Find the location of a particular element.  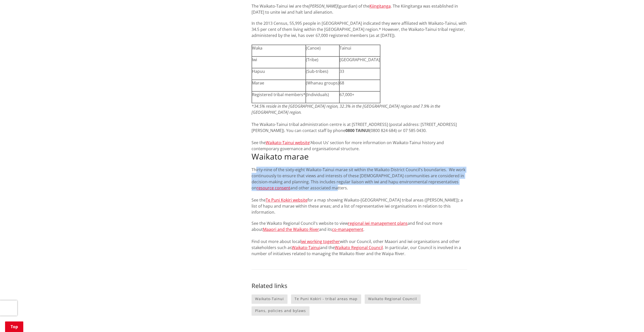

a: Waikato-Tainui website is located at coordinates (288, 142).